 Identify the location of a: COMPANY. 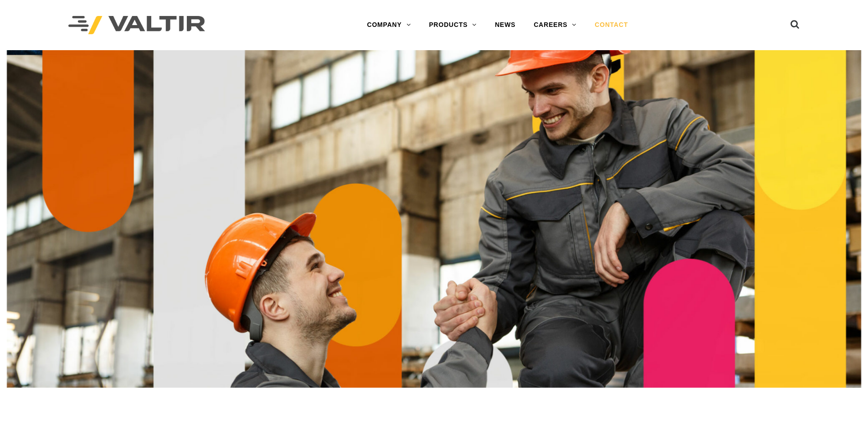
(389, 25).